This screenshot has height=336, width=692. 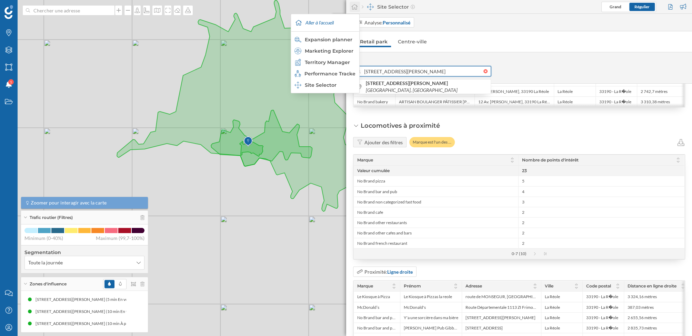 I want to click on span: Toute la journée, so click(x=45, y=263).